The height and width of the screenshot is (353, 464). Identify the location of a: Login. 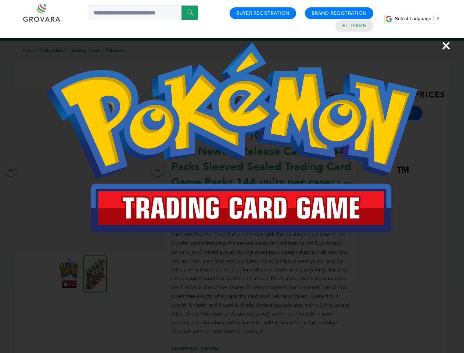
(359, 26).